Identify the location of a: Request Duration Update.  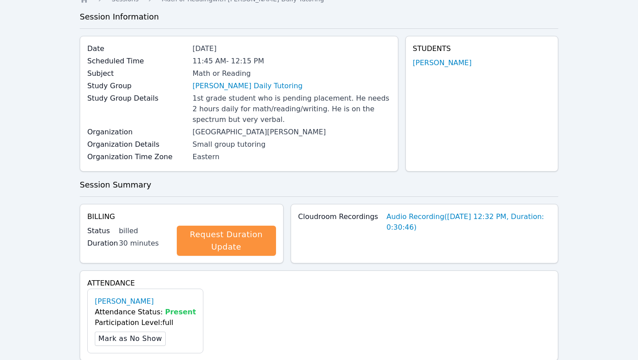
(226, 241).